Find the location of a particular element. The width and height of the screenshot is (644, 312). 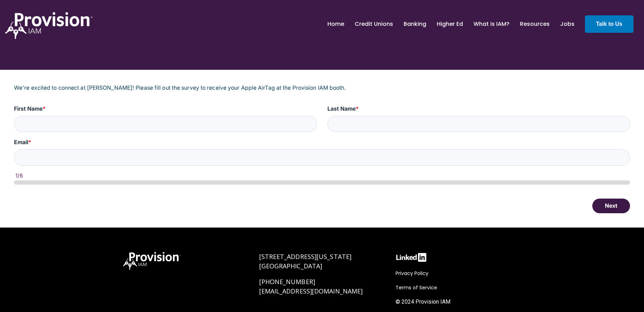

span: Terms of Service is located at coordinates (416, 287).